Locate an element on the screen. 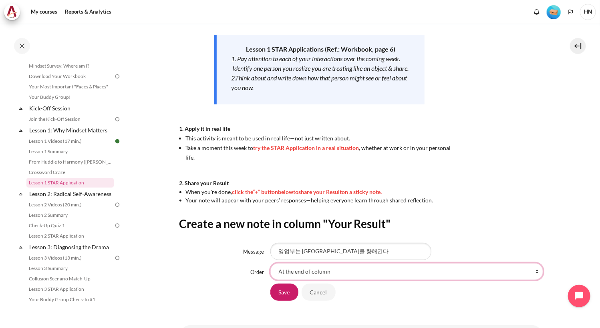 This screenshot has width=600, height=328. a: Architeck Architeck is located at coordinates (14, 12).